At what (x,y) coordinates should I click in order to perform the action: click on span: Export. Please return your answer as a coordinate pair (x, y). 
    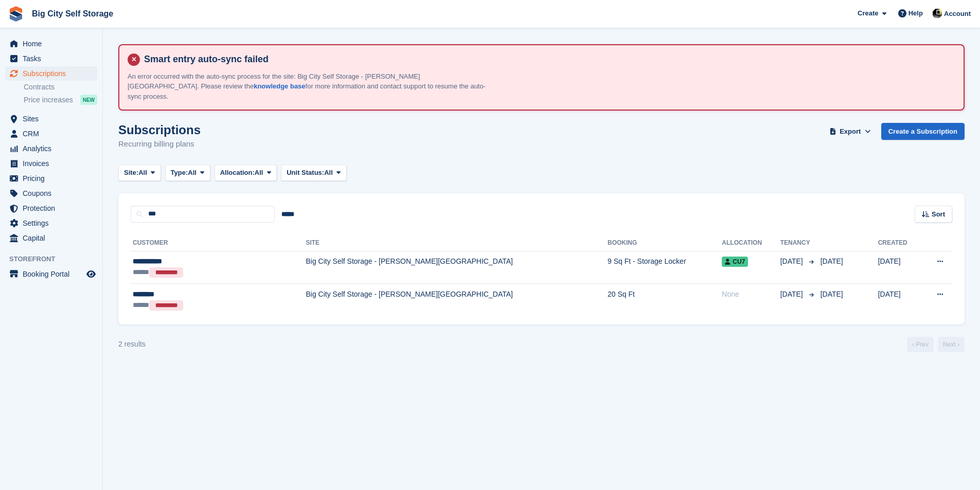
    Looking at the image, I should click on (850, 132).